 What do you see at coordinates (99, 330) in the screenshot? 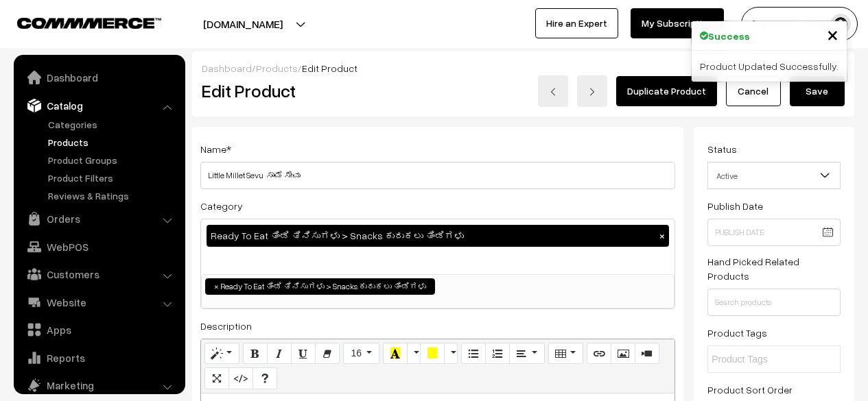
I see `a: Apps` at bounding box center [99, 330].